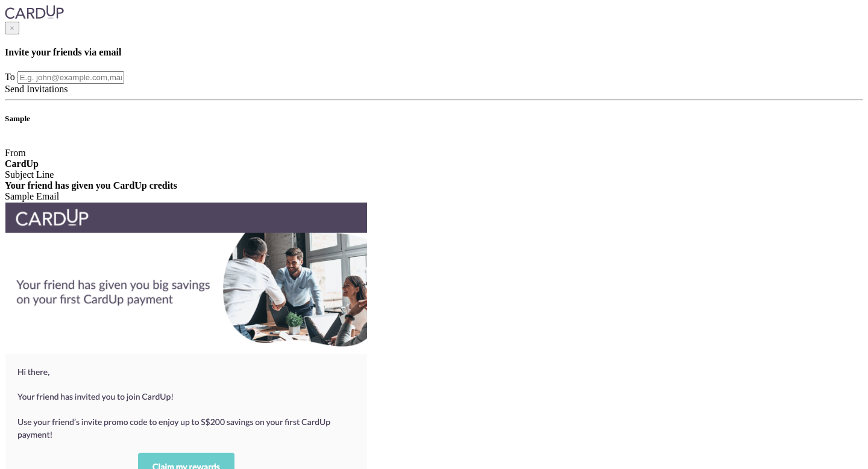 This screenshot has height=469, width=868. Describe the element at coordinates (21, 163) in the screenshot. I see `b: CardUp` at that location.